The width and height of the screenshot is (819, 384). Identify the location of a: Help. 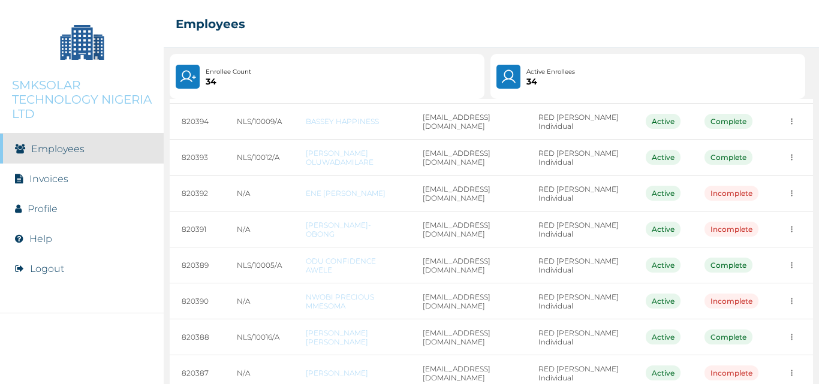
(41, 239).